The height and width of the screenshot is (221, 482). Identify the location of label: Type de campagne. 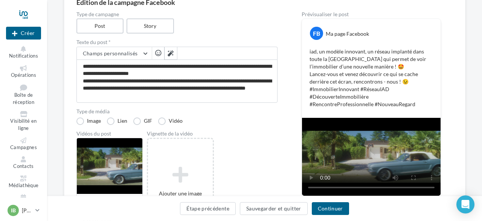
(177, 14).